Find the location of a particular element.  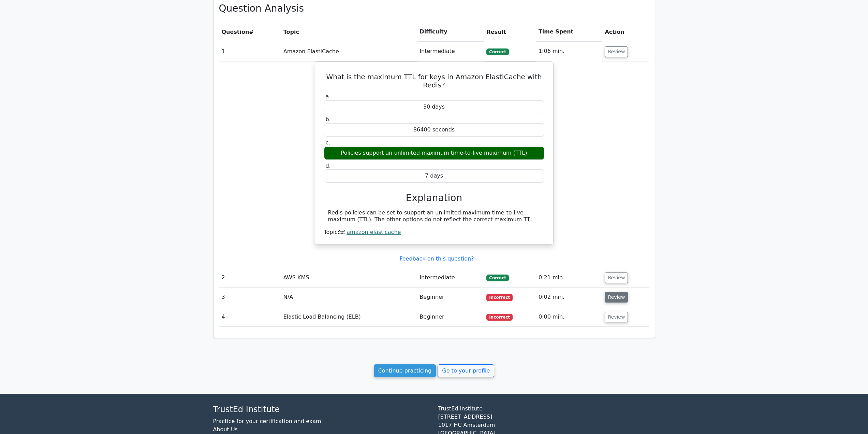

div: Topic: is located at coordinates (434, 233).